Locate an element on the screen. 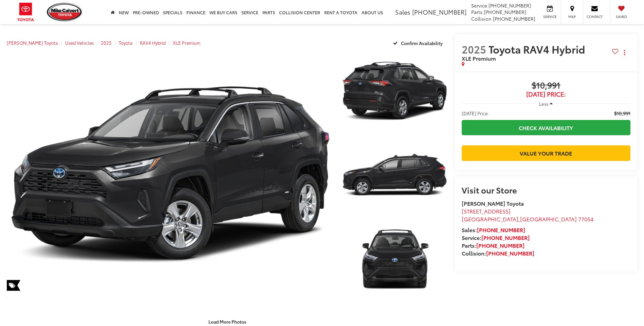  span: Confirm Availability is located at coordinates (422, 43).